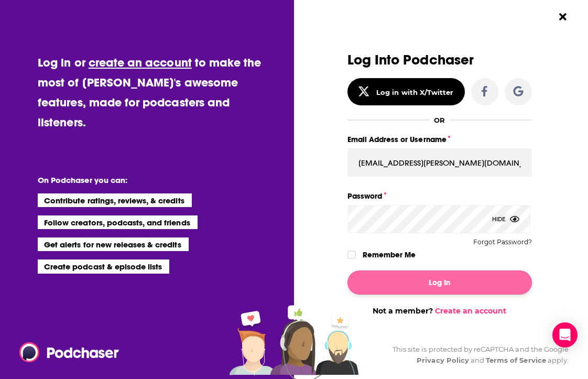 Image resolution: width=588 pixels, height=379 pixels. What do you see at coordinates (65, 352) in the screenshot?
I see `a: Podchaser - Follow, Share and Rate Podcasts` at bounding box center [65, 352].